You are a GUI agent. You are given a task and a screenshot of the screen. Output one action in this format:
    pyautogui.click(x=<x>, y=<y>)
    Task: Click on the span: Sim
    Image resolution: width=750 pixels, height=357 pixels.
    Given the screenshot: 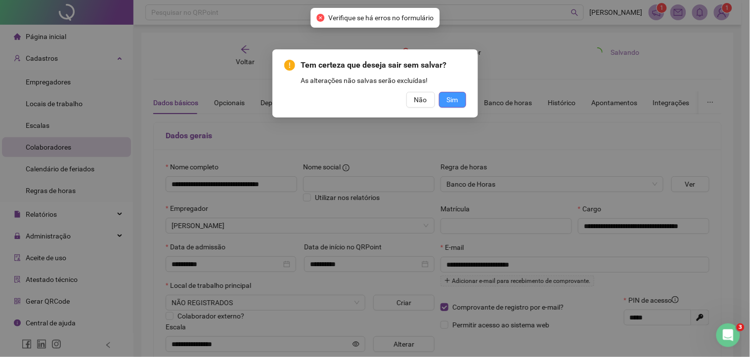 What is the action you would take?
    pyautogui.click(x=452, y=100)
    